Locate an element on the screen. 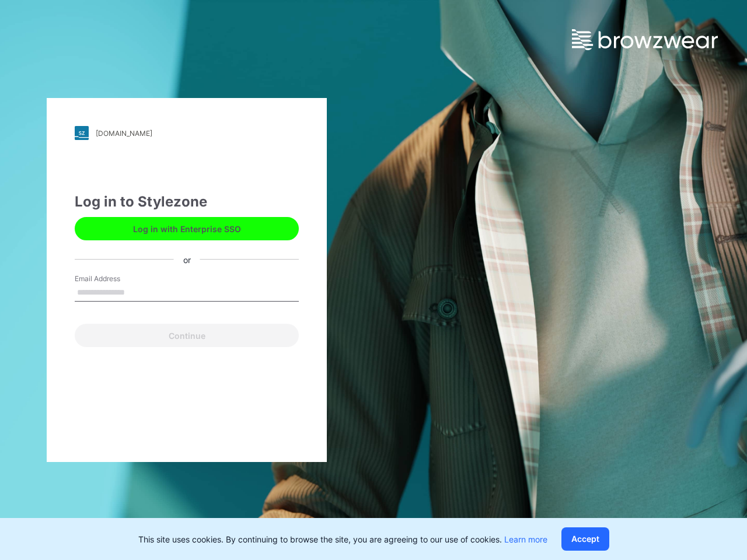 The height and width of the screenshot is (560, 747). div: Log in to Stylezone is located at coordinates (187, 202).